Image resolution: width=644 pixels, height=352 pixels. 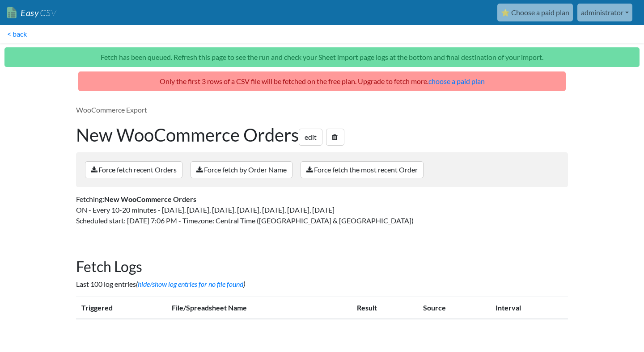 I want to click on th: Result, so click(x=384, y=308).